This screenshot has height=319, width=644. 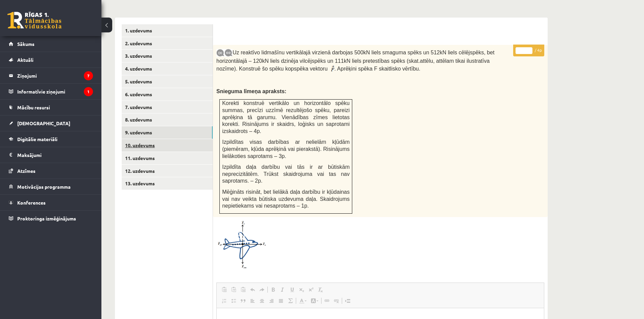 I want to click on i: 1, so click(x=88, y=92).